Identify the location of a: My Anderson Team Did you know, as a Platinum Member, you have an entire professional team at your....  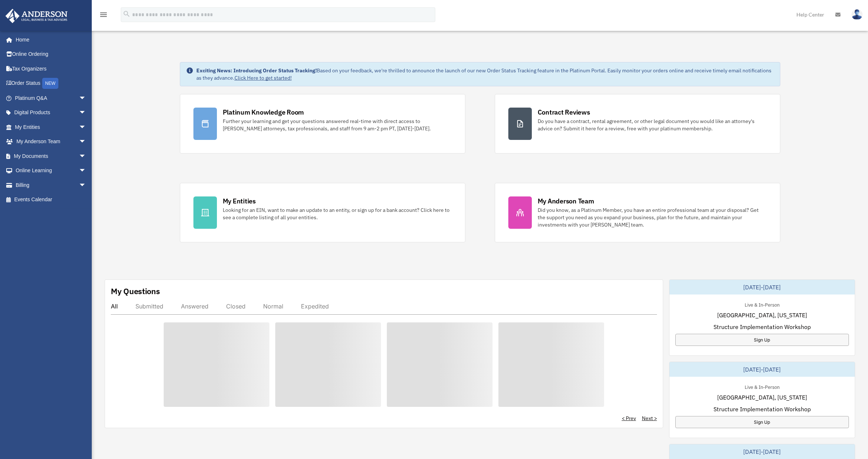
(638, 212).